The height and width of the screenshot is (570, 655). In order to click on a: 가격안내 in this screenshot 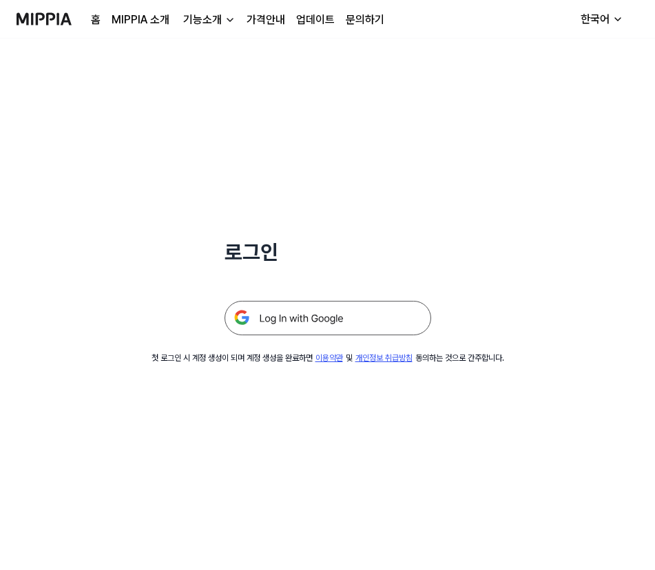, I will do `click(266, 20)`.